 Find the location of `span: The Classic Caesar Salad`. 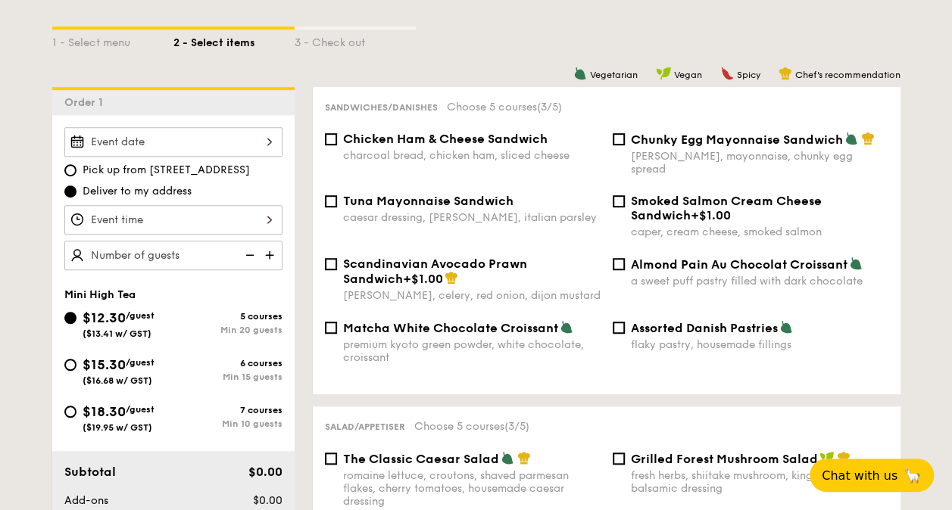

span: The Classic Caesar Salad is located at coordinates (421, 459).